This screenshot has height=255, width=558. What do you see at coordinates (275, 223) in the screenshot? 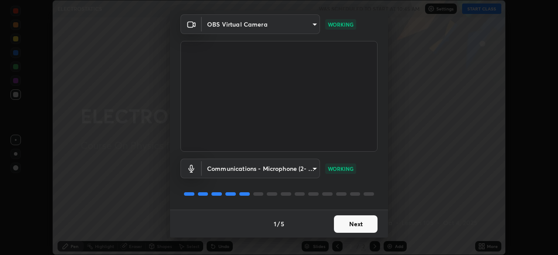
I see `h4: 1` at bounding box center [275, 223].